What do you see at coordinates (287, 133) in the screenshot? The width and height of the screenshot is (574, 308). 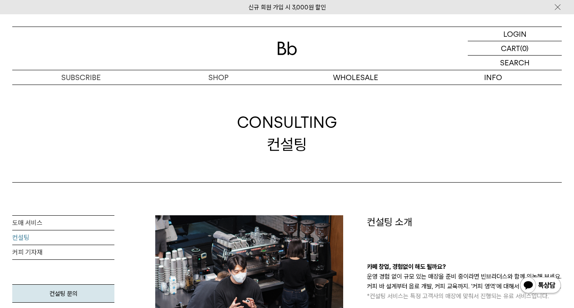 I see `div: 컨설팅` at bounding box center [287, 133].